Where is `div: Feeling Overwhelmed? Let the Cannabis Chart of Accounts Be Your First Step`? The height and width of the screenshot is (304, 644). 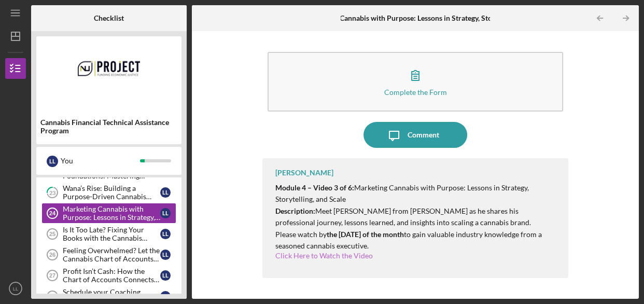
div: Feeling Overwhelmed? Let the Cannabis Chart of Accounts Be Your First Step is located at coordinates (112, 254).